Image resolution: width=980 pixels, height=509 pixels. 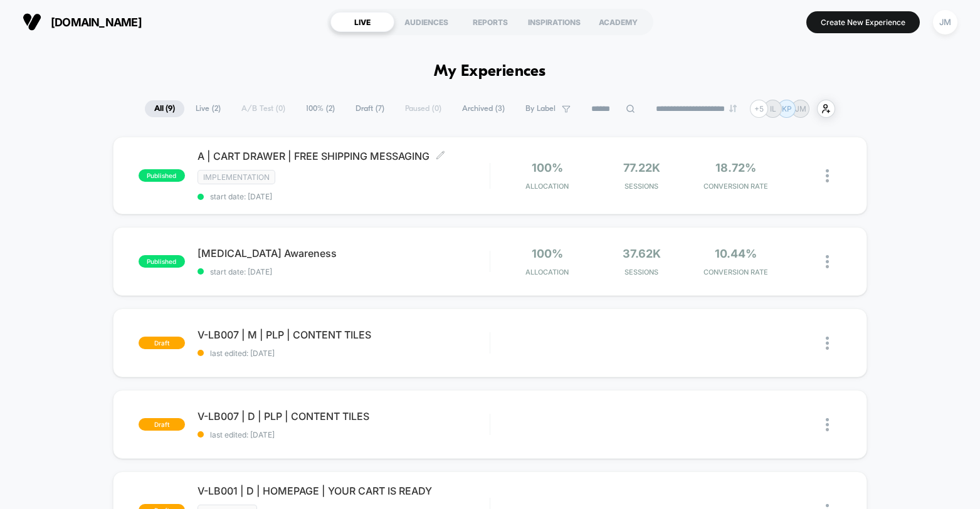 I want to click on span: All ( 9 ), so click(x=164, y=108).